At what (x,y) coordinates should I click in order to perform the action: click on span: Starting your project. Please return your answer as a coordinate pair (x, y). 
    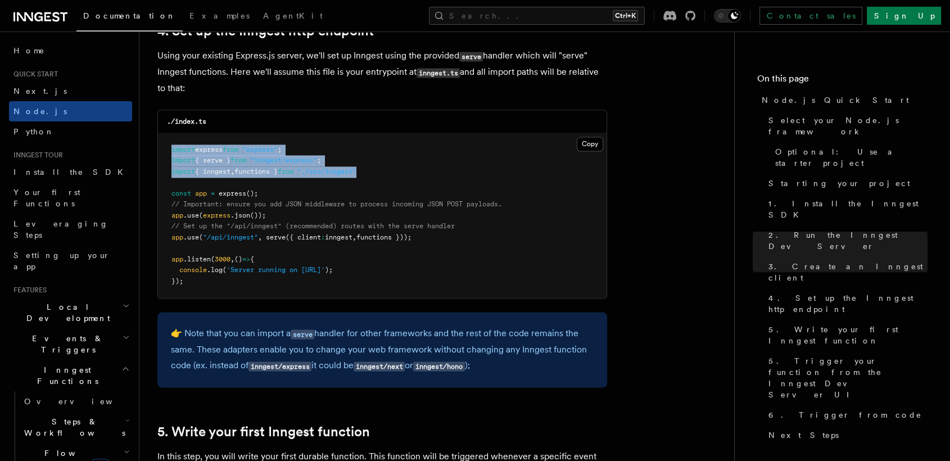
    Looking at the image, I should click on (839, 183).